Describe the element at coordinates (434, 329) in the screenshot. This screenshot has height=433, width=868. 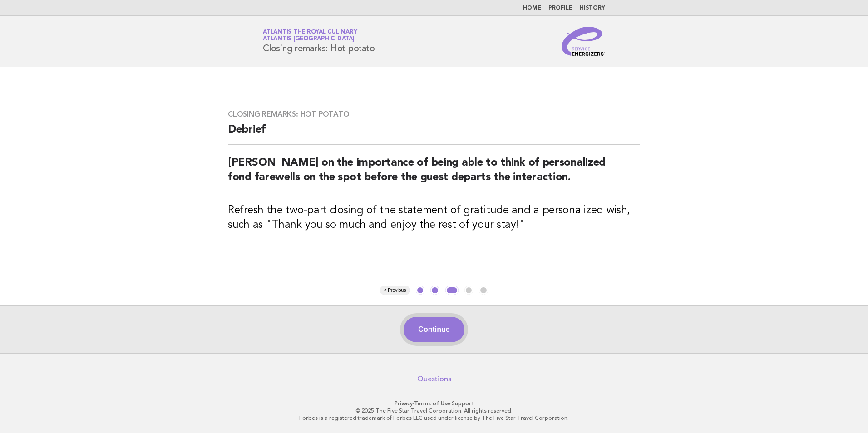
I see `button: Continue` at that location.